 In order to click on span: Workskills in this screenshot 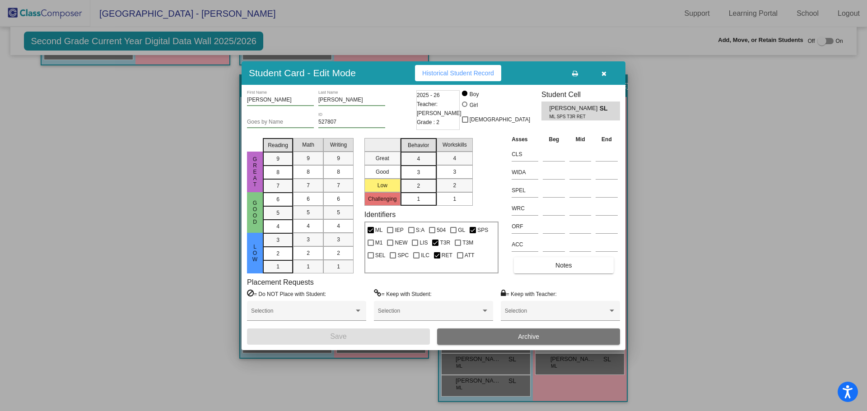, I will do `click(455, 145)`.